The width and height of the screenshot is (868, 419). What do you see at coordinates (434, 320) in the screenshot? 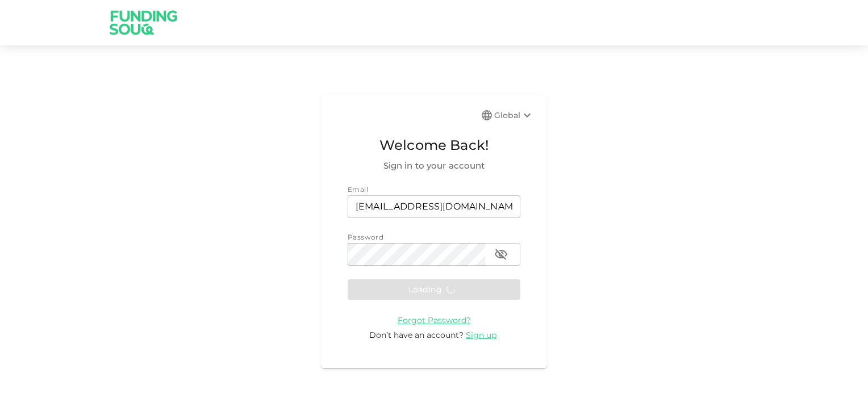
I see `span: Forgot Password?` at bounding box center [434, 320].